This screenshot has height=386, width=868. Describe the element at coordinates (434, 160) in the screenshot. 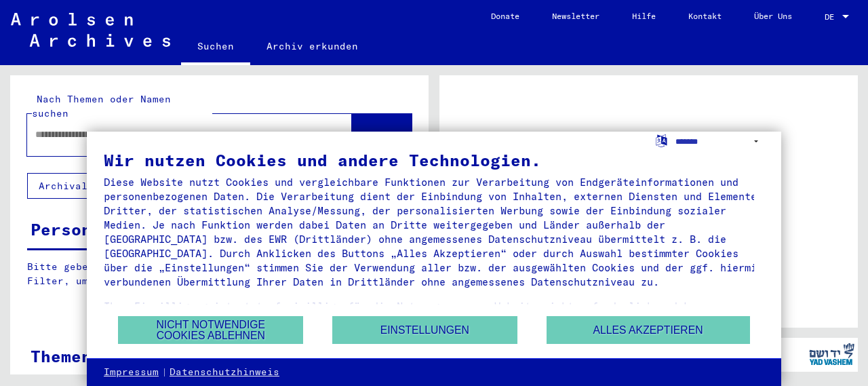

I see `div: Wir nutzen Cookies und andere Technologien.` at that location.